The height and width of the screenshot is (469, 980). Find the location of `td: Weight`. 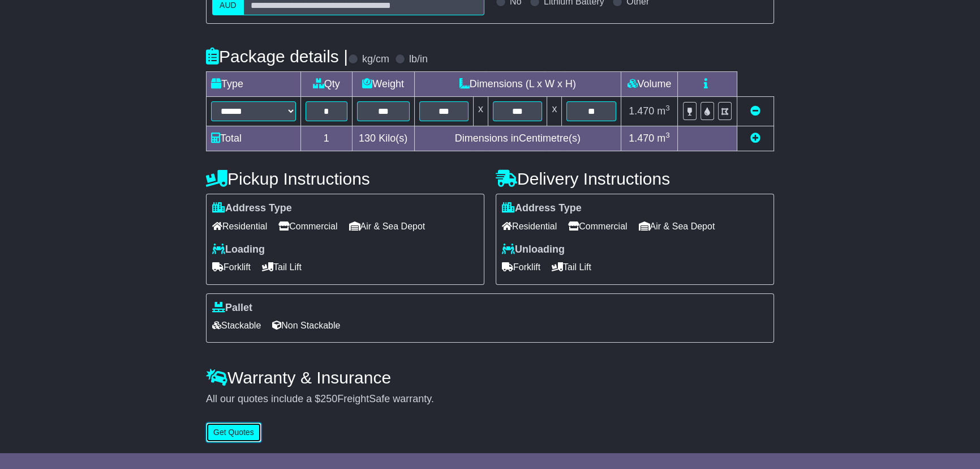

td: Weight is located at coordinates (383, 85).